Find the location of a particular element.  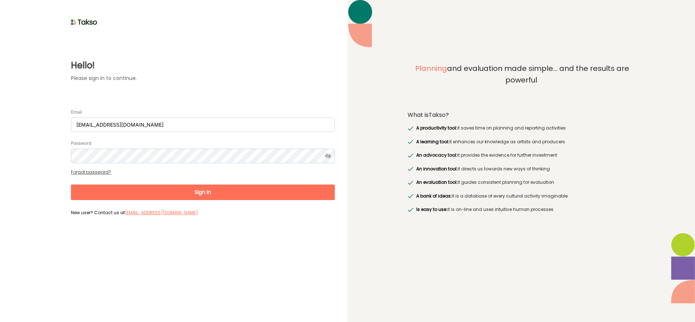

label: Password is located at coordinates (81, 143).